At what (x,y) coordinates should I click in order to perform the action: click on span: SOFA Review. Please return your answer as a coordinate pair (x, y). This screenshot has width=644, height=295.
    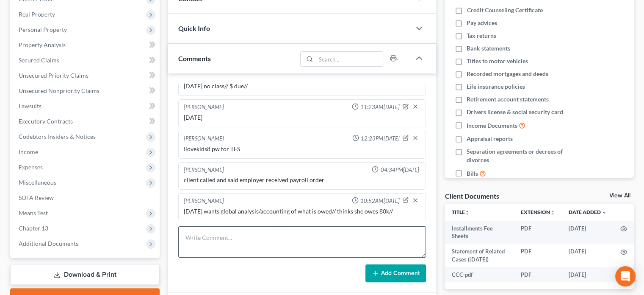
    Looking at the image, I should click on (36, 197).